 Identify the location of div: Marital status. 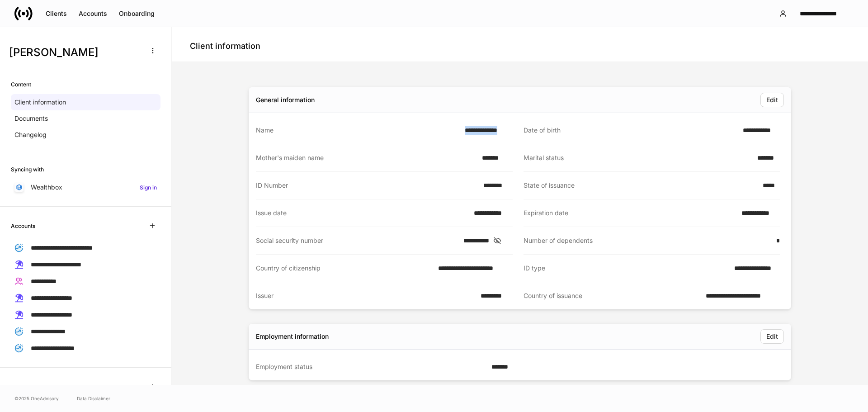
(637, 158).